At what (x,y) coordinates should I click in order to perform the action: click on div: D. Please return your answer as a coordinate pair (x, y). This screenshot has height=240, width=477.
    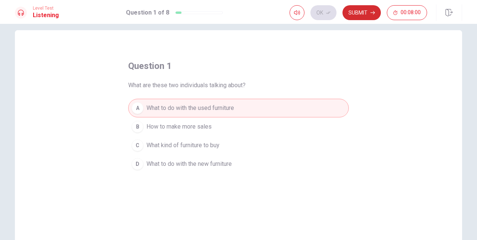
    Looking at the image, I should click on (137, 164).